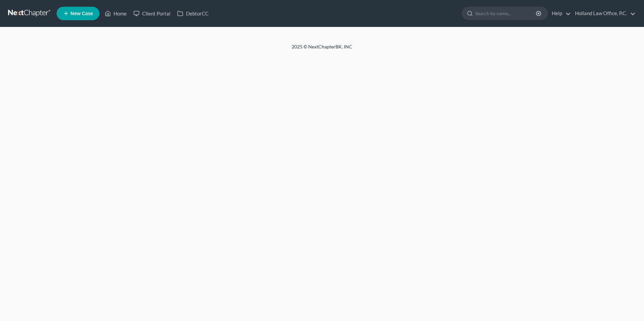 This screenshot has width=644, height=321. What do you see at coordinates (82, 13) in the screenshot?
I see `span: New Case` at bounding box center [82, 13].